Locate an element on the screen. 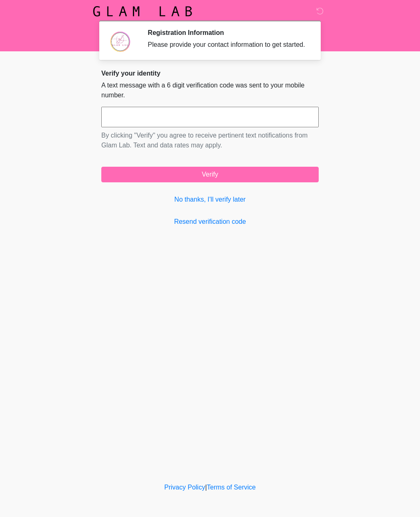 Image resolution: width=420 pixels, height=517 pixels. p: By clicking "Verify" you agree to receive pertinent text notifications from Glam Lab. Text and da... is located at coordinates (210, 140).